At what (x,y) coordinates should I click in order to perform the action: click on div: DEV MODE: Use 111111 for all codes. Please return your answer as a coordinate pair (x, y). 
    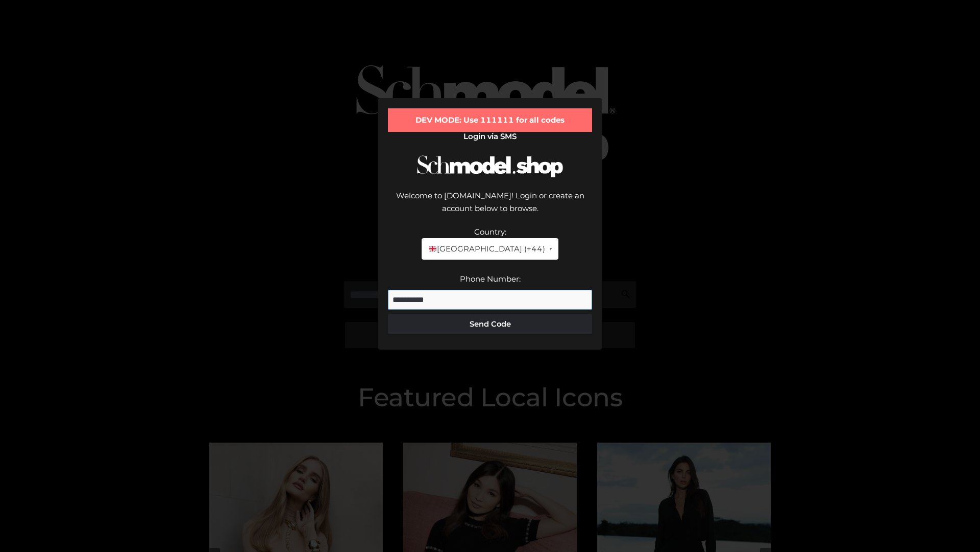
    Looking at the image, I should click on (490, 120).